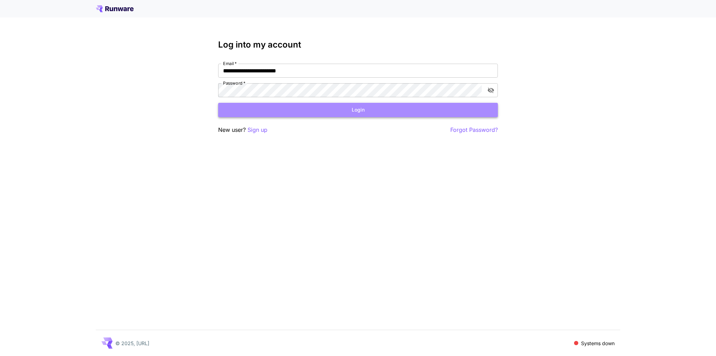 The image size is (716, 356). What do you see at coordinates (358, 45) in the screenshot?
I see `h3: Log into my account` at bounding box center [358, 45].